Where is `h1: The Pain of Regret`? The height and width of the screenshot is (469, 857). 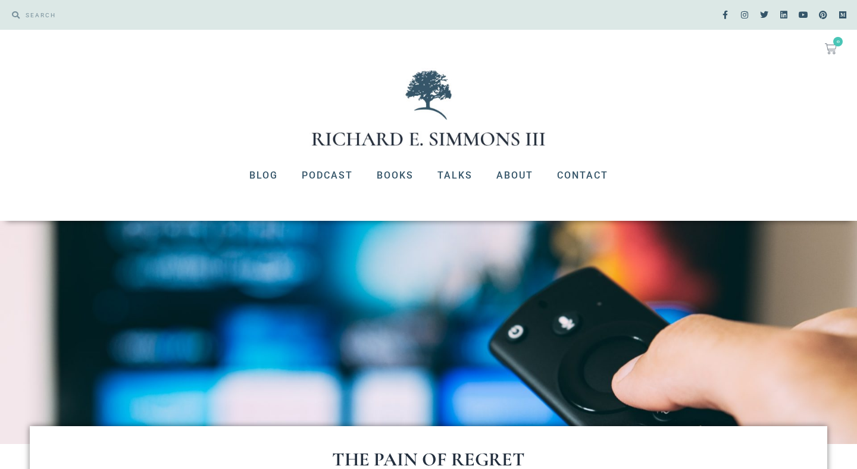 h1: The Pain of Regret is located at coordinates (428, 459).